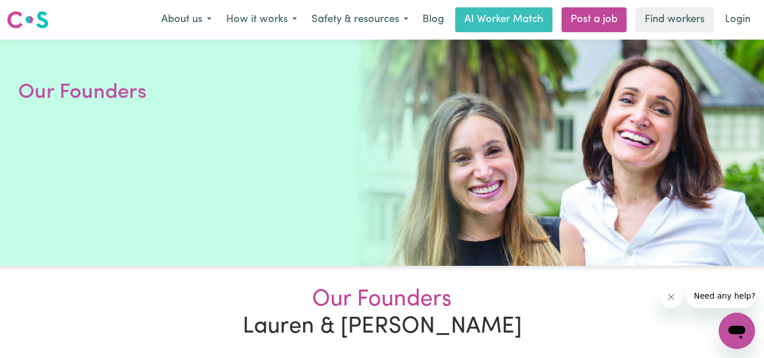  What do you see at coordinates (433, 20) in the screenshot?
I see `a: Blog` at bounding box center [433, 20].